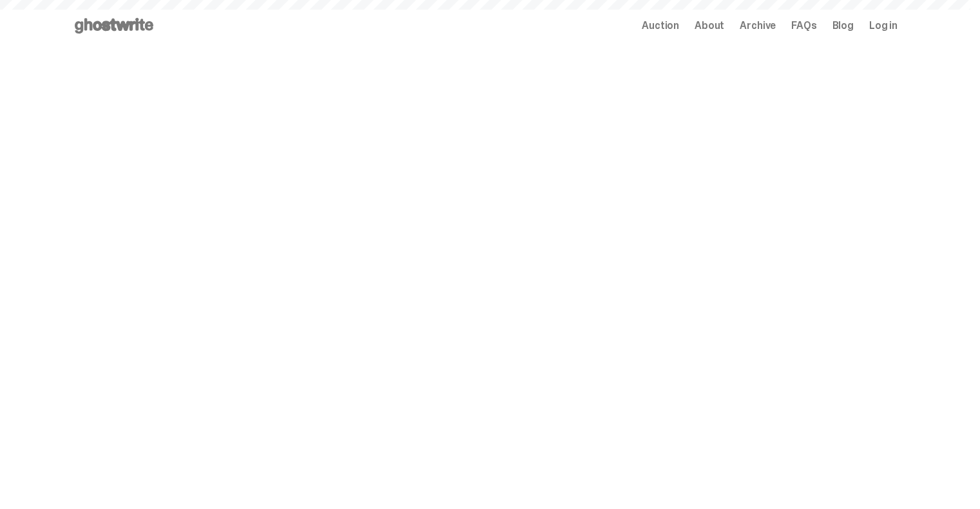  I want to click on a: Log in, so click(883, 26).